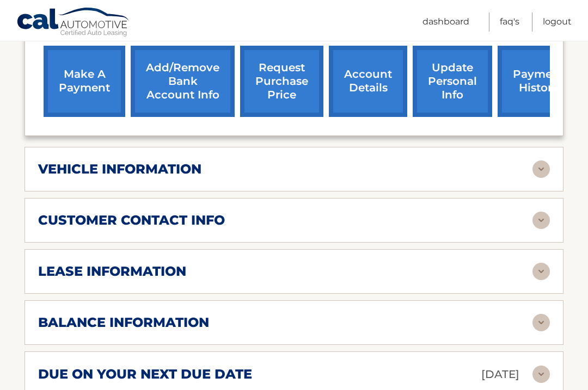 The image size is (588, 390). What do you see at coordinates (557, 22) in the screenshot?
I see `a: Logout` at bounding box center [557, 22].